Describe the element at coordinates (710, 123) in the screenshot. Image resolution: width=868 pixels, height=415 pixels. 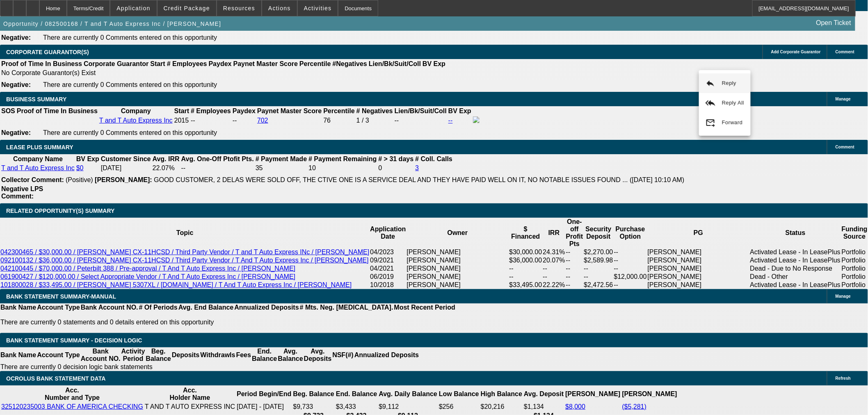
I see `mat-icon: forward_to_inbox` at that location.